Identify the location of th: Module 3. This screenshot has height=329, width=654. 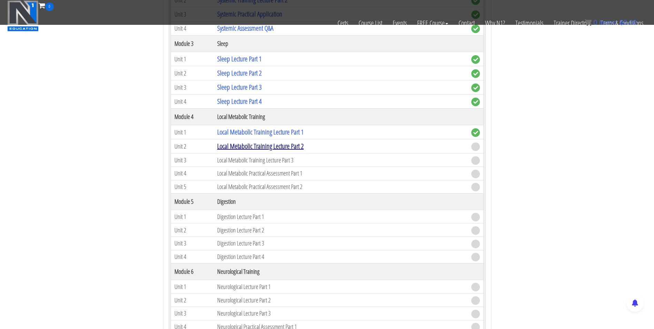
(192, 44).